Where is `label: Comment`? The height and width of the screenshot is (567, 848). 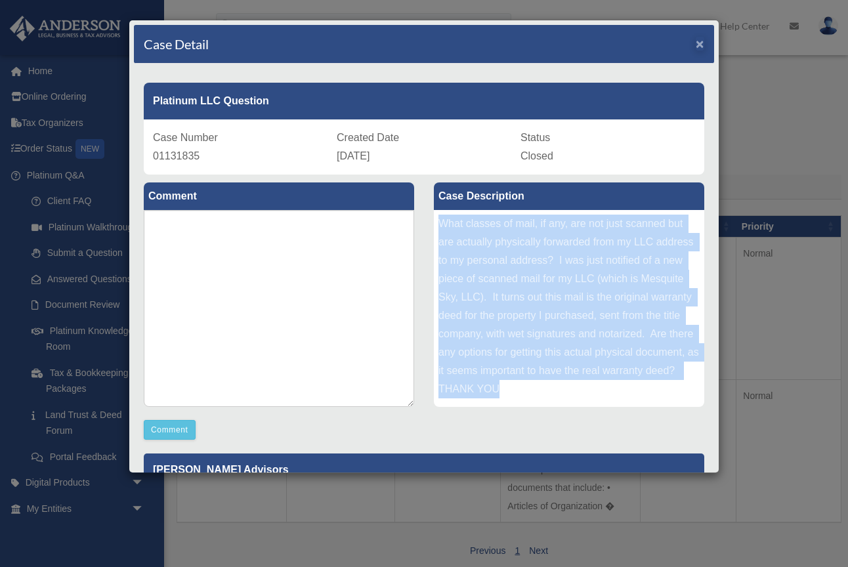
label: Comment is located at coordinates (279, 196).